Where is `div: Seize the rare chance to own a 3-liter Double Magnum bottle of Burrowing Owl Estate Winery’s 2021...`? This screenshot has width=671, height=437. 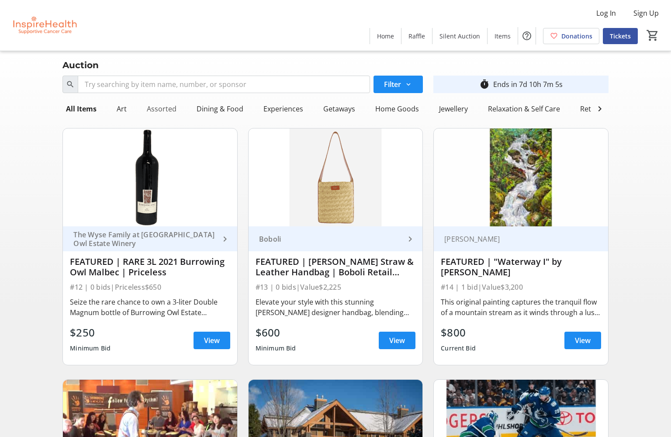
div: Seize the rare chance to own a 3-liter Double Magnum bottle of Burrowing Owl Estate Winery’s 2021... is located at coordinates (150, 307).